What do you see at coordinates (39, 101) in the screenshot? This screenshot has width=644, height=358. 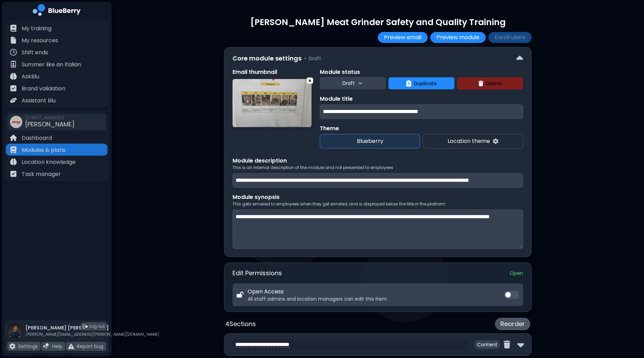 I see `p: Assistant Blu` at bounding box center [39, 101].